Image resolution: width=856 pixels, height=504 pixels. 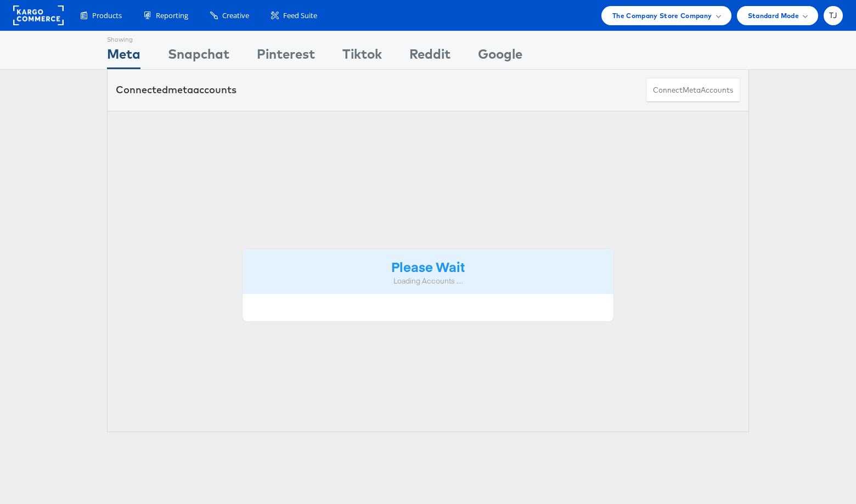 What do you see at coordinates (172, 16) in the screenshot?
I see `span: Reporting` at bounding box center [172, 16].